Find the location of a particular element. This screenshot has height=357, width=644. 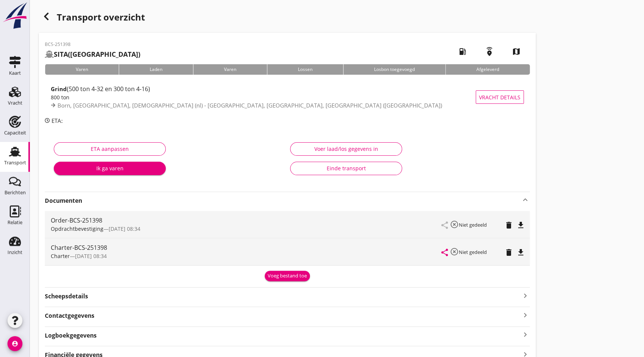

span: Vracht details is located at coordinates (499, 97).